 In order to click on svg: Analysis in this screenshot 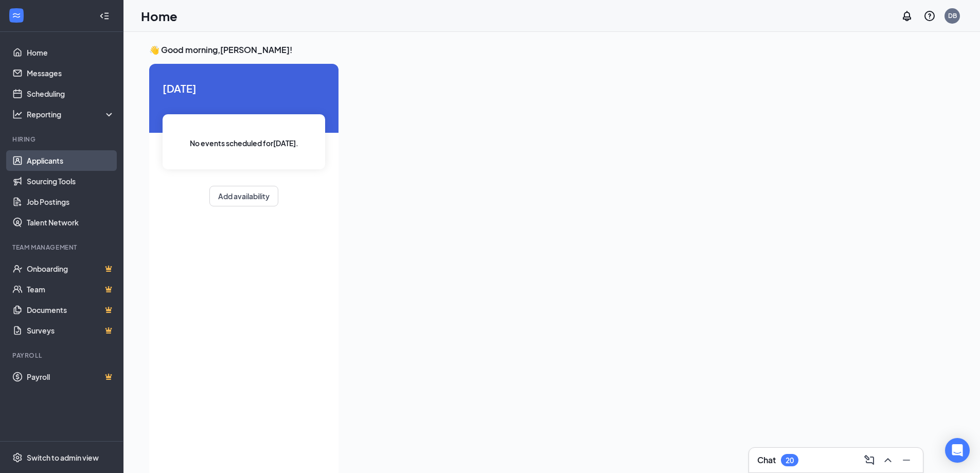, I will do `click(17, 114)`.